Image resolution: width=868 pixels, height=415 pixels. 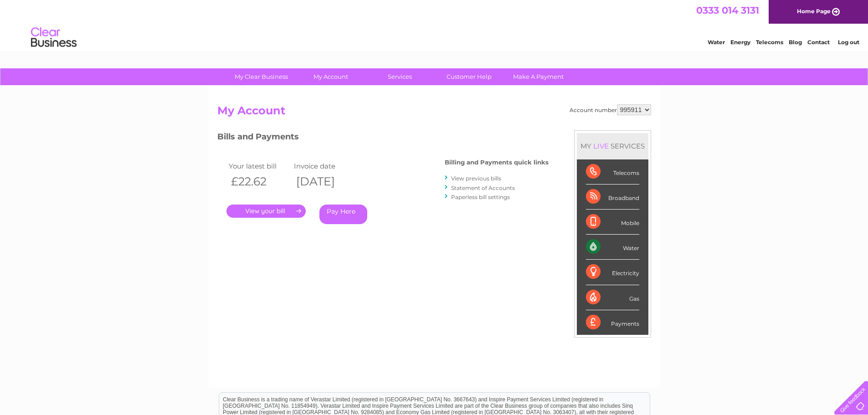 I want to click on a: Paperless bill settings, so click(x=480, y=197).